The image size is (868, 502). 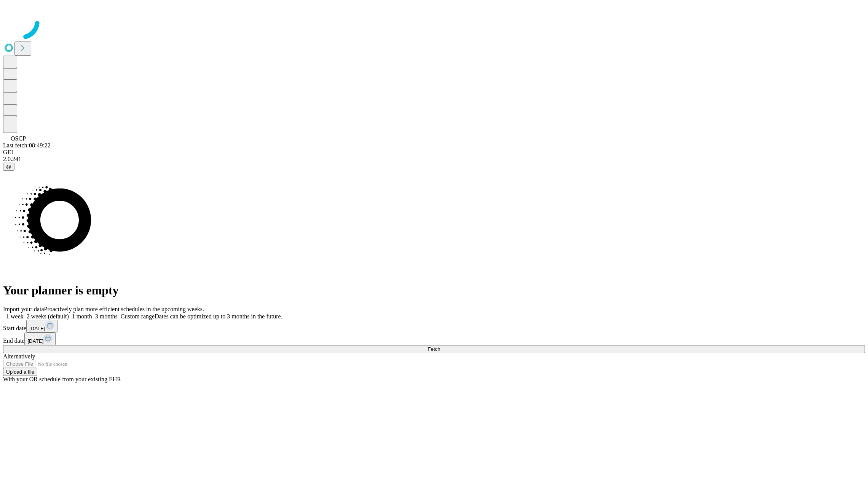 What do you see at coordinates (434, 291) in the screenshot?
I see `h1: Your planner is empty` at bounding box center [434, 291].